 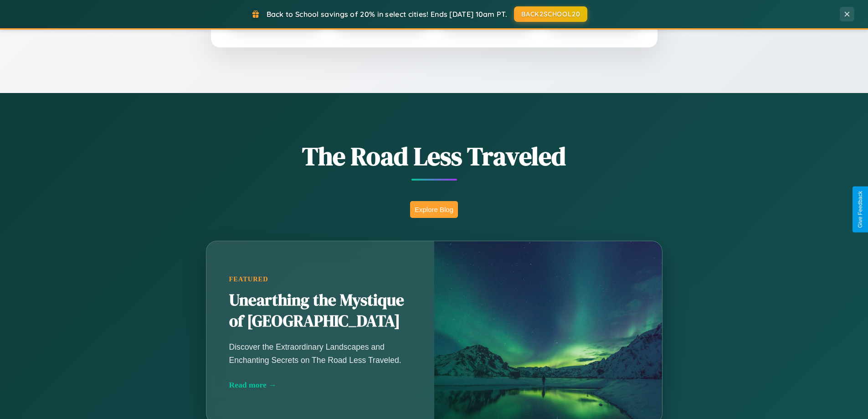 I want to click on div: Featured, so click(x=321, y=279).